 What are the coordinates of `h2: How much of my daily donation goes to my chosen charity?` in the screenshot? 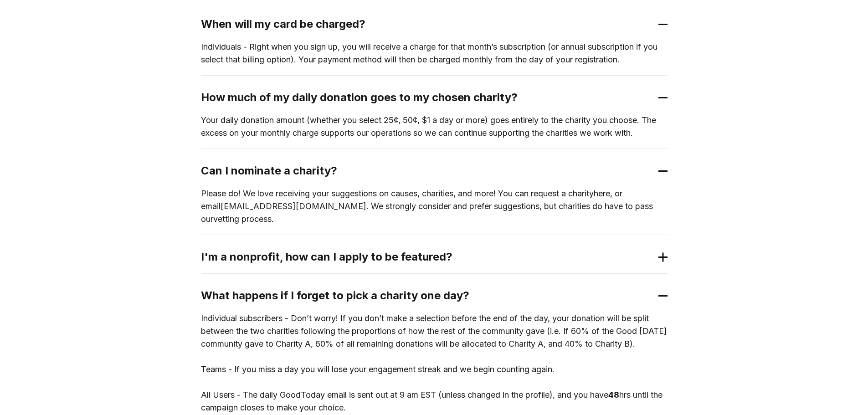 It's located at (426, 97).